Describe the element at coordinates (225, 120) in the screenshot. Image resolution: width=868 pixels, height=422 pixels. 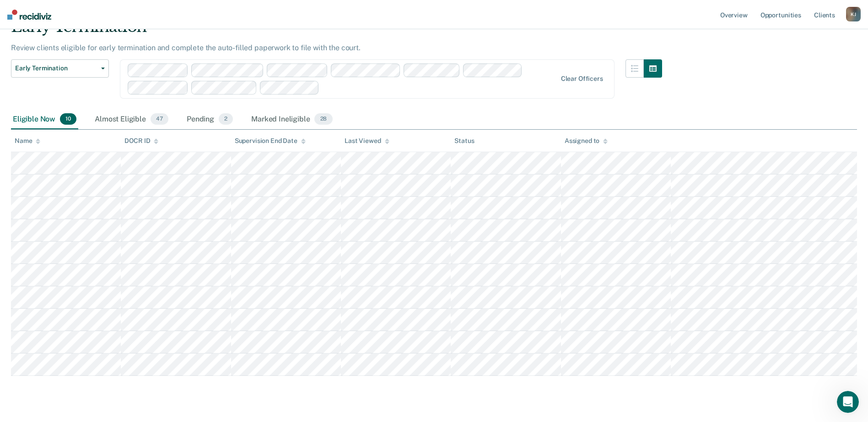
I see `span: 2` at that location.